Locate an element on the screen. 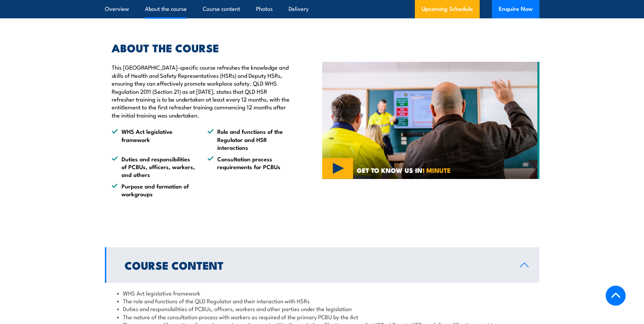 The width and height of the screenshot is (644, 324). li: The role and functions of the QLD Regulator and their interaction with HSRs is located at coordinates (322, 301).